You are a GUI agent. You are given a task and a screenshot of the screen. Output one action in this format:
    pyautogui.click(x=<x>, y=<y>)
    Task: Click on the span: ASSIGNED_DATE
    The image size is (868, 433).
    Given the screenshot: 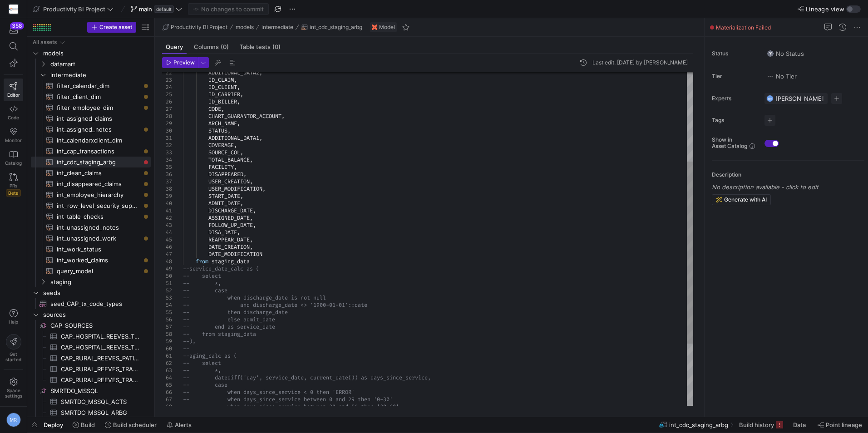 What is the action you would take?
    pyautogui.click(x=229, y=218)
    